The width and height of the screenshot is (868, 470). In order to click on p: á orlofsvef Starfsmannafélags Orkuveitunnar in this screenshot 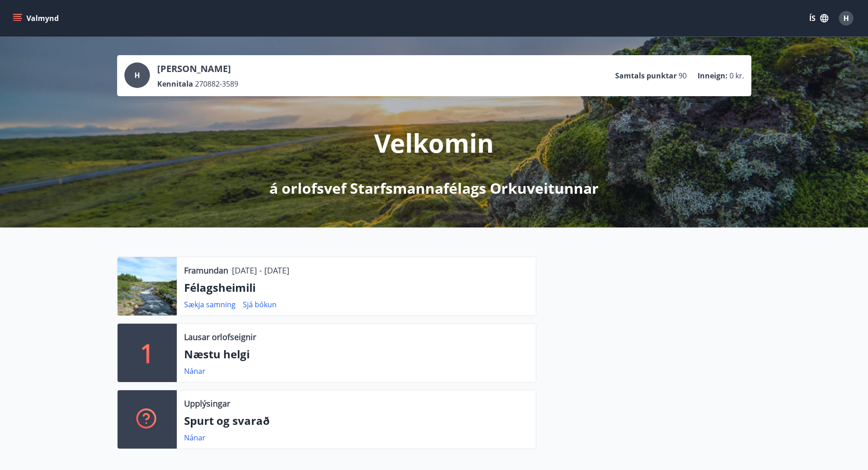, I will do `click(434, 188)`.